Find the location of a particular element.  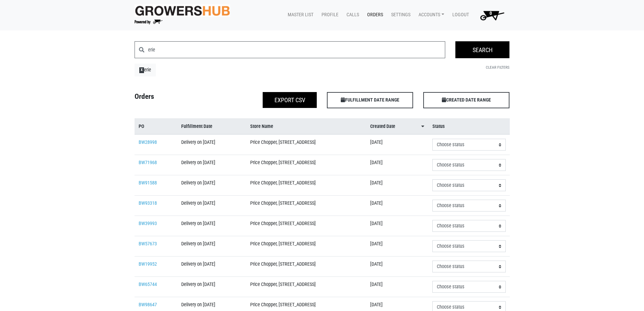

input: Search is located at coordinates (482, 50).